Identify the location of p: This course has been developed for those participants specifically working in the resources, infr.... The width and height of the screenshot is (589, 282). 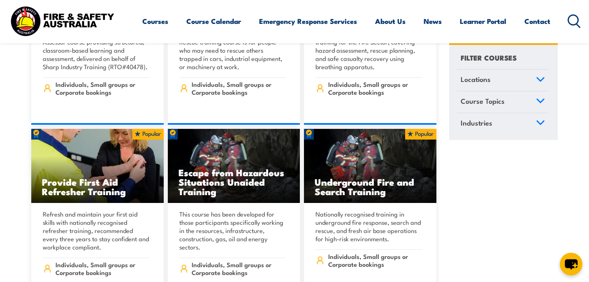
(233, 230).